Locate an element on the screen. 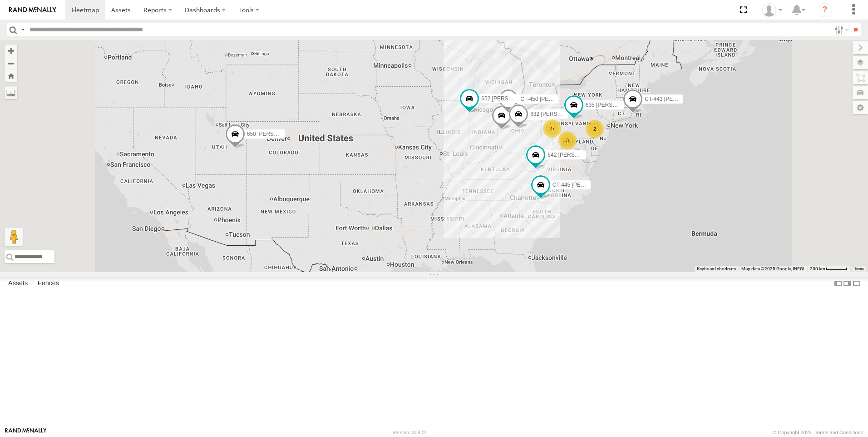  button: Zoom in is located at coordinates (11, 50).